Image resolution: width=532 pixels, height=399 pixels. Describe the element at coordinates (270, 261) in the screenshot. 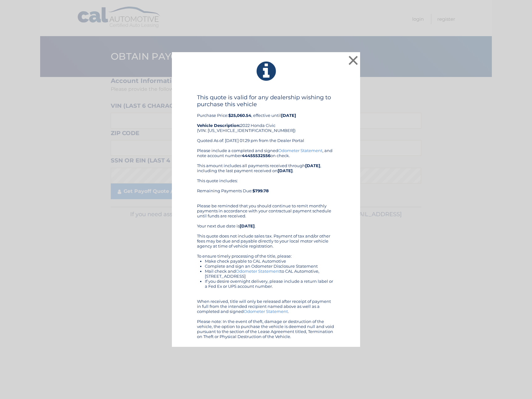

I see `li: Make check payable to CAL Automotive` at that location.